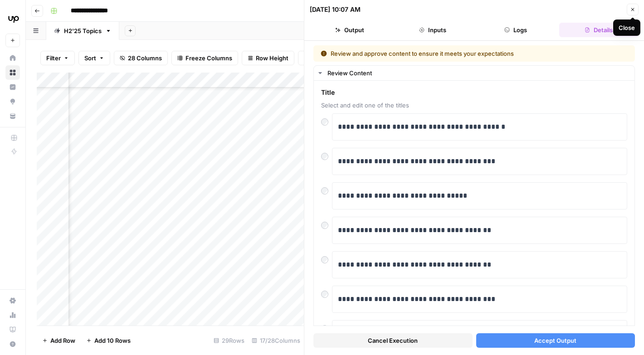 Image resolution: width=644 pixels, height=355 pixels. I want to click on img: Upwork Logo, so click(14, 18).